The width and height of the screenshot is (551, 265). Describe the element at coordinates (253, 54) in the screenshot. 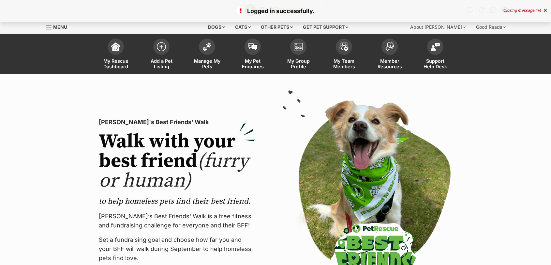

I see `a: My Pet Enquiries` at that location.